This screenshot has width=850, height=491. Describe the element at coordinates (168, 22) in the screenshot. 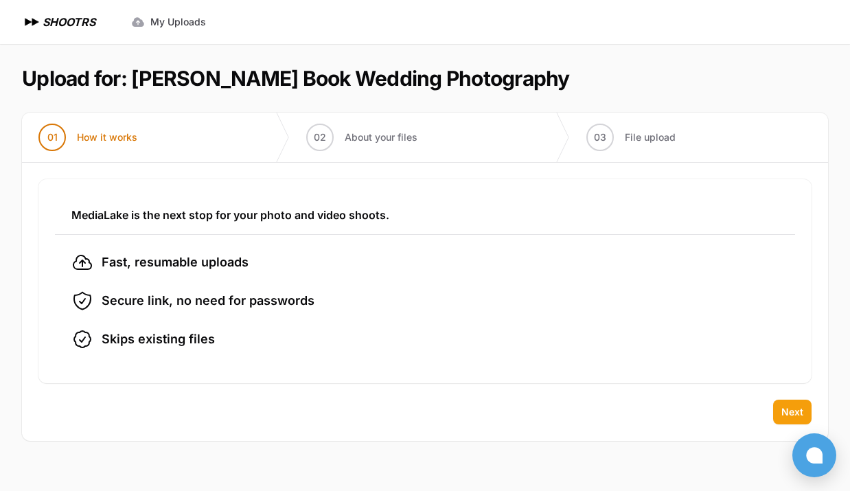

I see `a: My Uploads` at that location.